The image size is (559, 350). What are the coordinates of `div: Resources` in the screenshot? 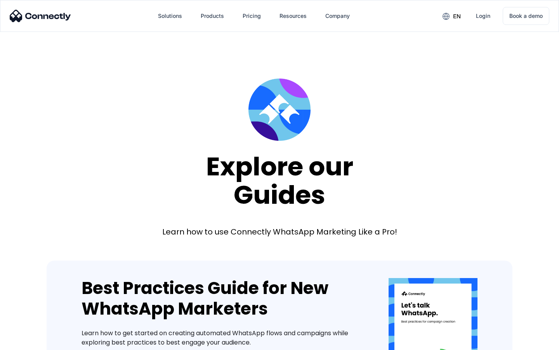 It's located at (293, 16).